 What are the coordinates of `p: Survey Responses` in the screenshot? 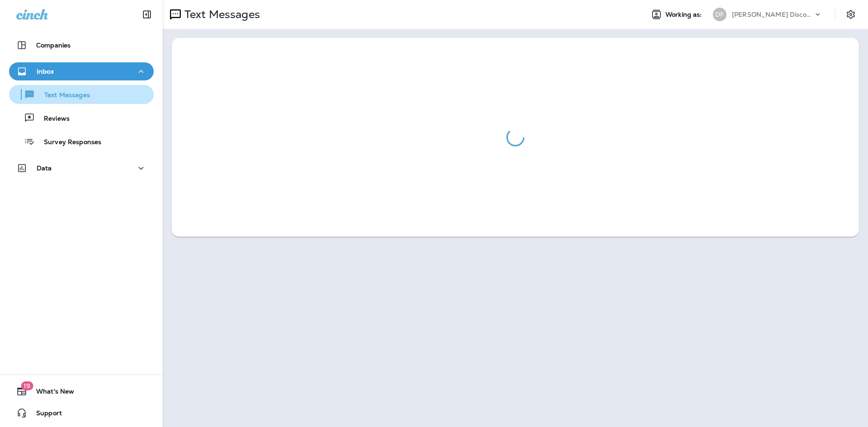 It's located at (67, 142).